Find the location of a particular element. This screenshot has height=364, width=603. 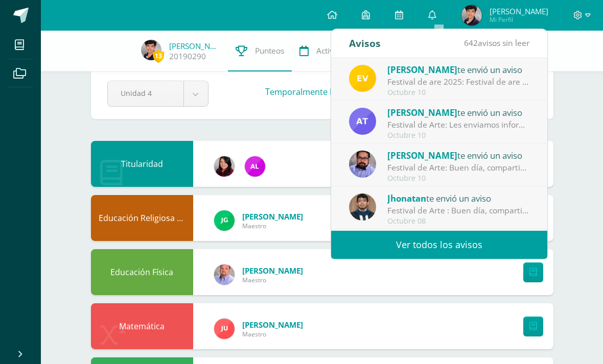

span: Actividades is located at coordinates (336, 50).